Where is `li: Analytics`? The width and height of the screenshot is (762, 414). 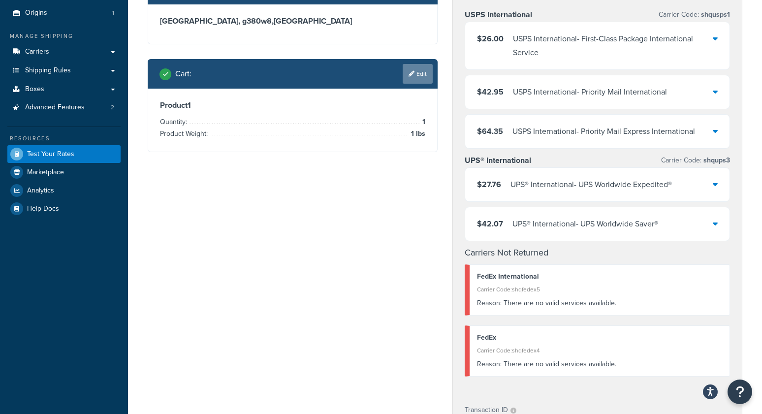 li: Analytics is located at coordinates (64, 191).